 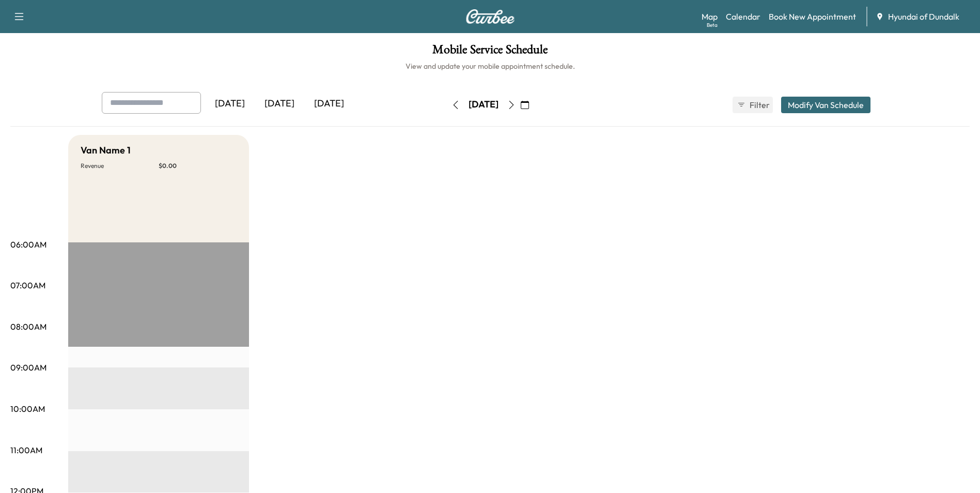 I want to click on p: 10:00AM, so click(x=27, y=409).